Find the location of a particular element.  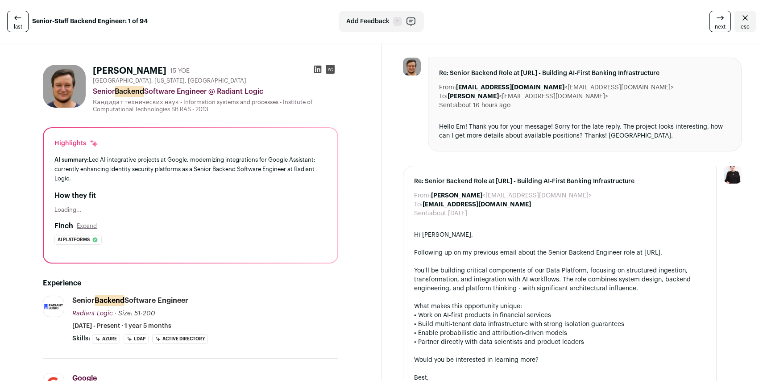

div: 15 YOE is located at coordinates (180, 71).